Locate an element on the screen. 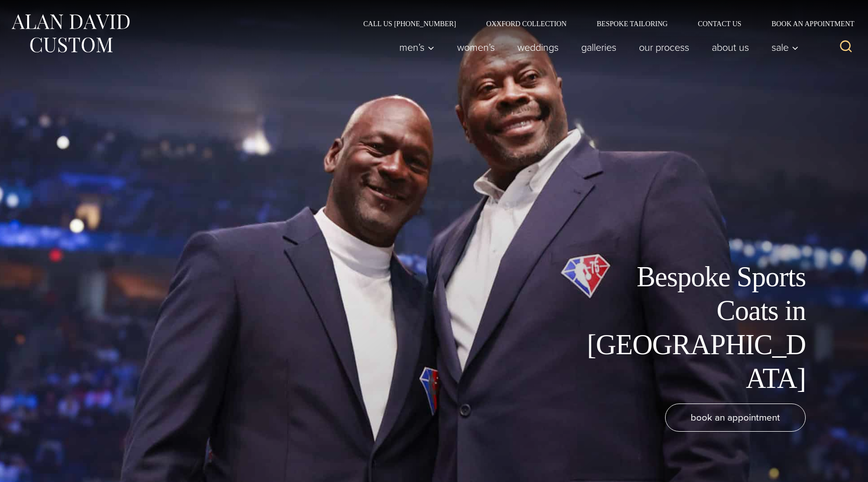  a: Galleries is located at coordinates (599, 48).